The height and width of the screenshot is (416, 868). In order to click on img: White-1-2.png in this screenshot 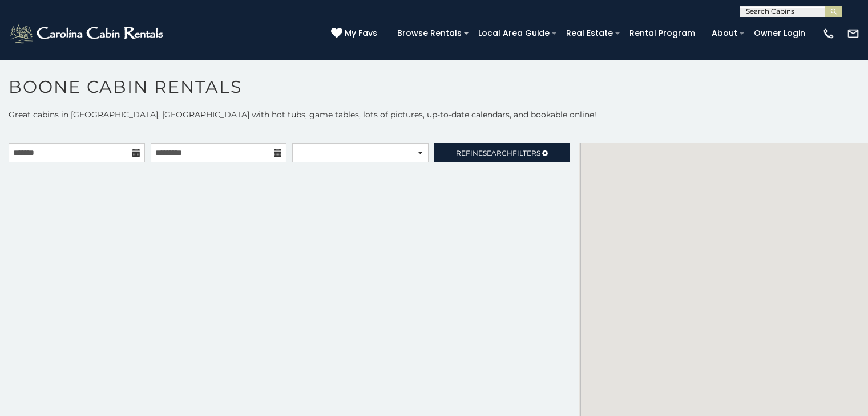, I will do `click(88, 34)`.